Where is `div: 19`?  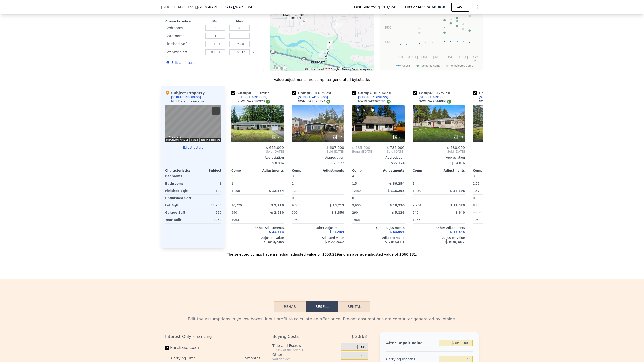
div: 19 is located at coordinates (458, 137).